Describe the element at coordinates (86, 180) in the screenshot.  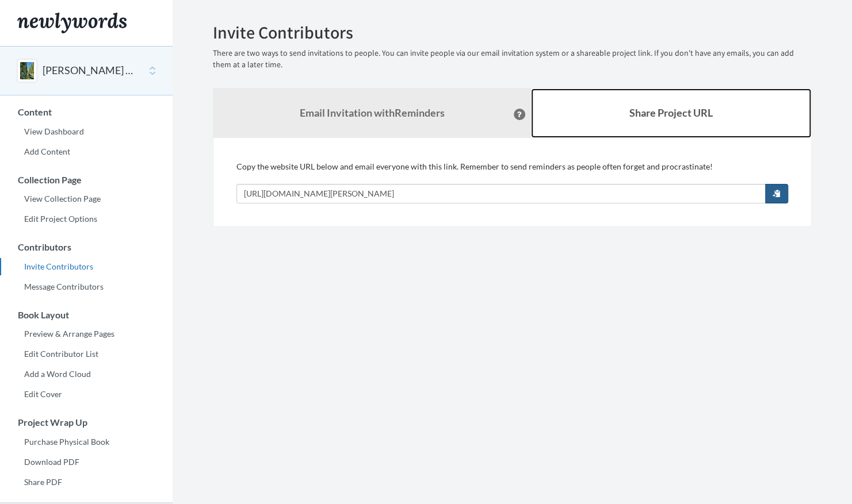
I see `h3: Collection Page` at that location.